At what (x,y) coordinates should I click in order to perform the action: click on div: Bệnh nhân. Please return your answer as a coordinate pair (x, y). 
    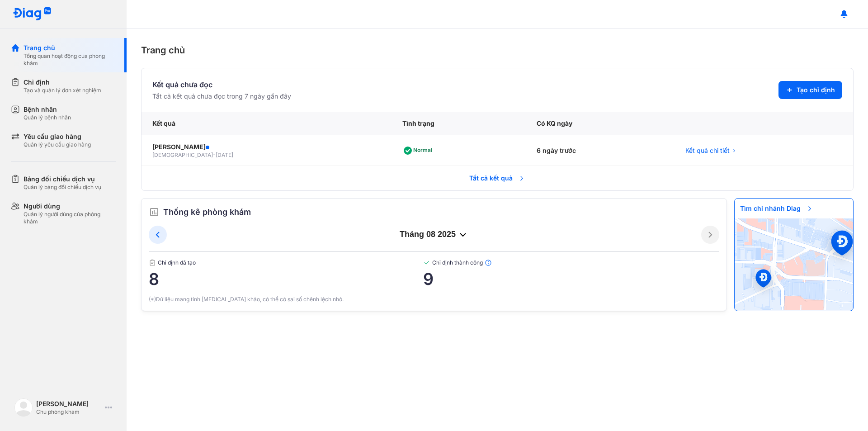
    Looking at the image, I should click on (47, 110).